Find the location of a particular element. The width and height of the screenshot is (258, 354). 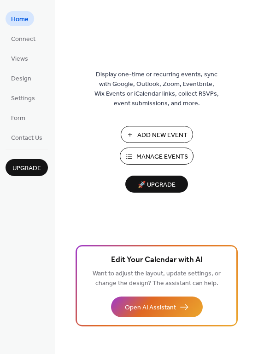

span: Add New Event is located at coordinates (162, 135).